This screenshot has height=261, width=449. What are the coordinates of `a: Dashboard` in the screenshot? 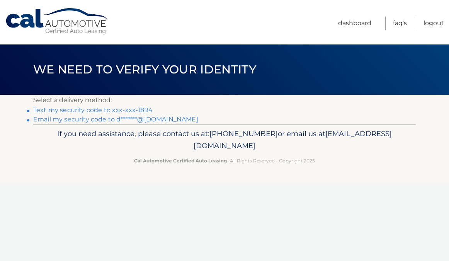 It's located at (355, 23).